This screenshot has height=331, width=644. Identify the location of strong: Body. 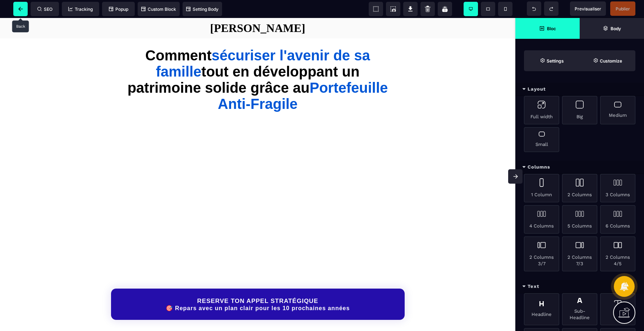
(616, 28).